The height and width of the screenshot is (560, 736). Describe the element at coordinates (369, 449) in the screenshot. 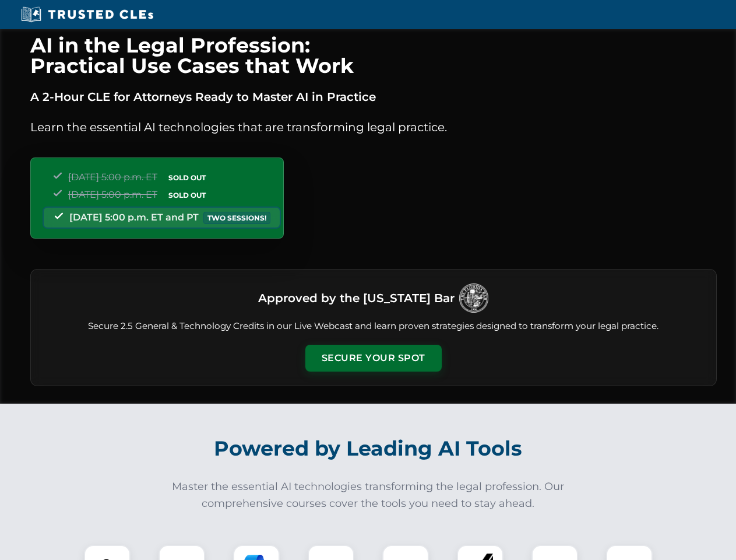

I see `h2: Powered by Leading AI Tools` at that location.